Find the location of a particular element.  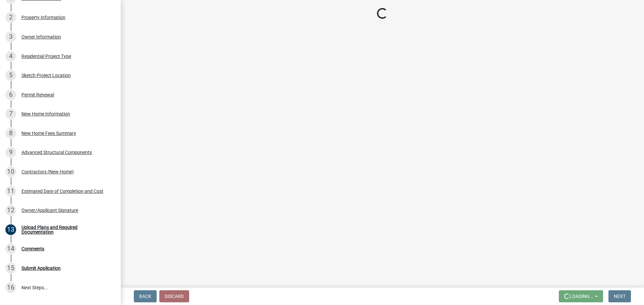

div: 7 is located at coordinates (11, 114).